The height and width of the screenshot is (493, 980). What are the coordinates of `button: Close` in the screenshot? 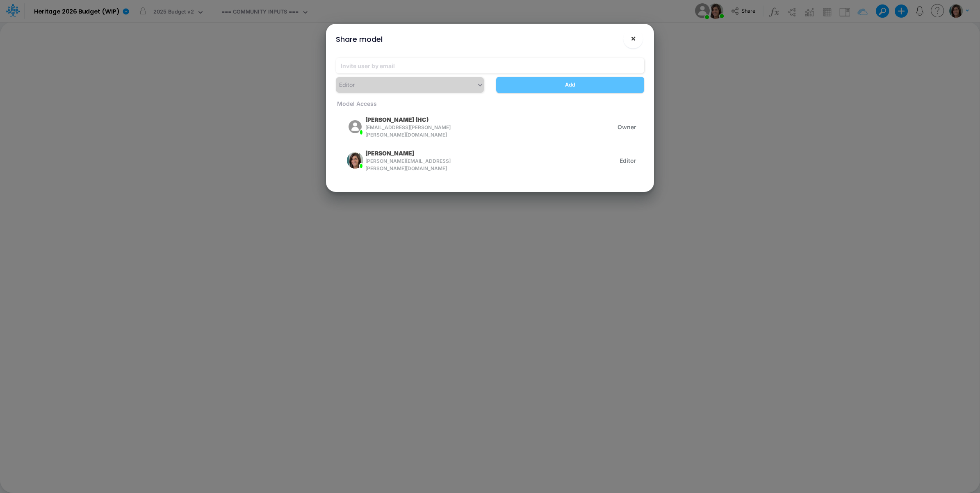 It's located at (633, 39).